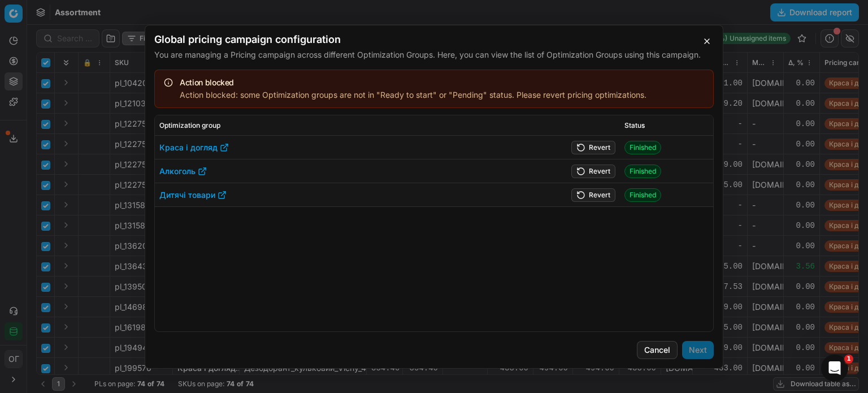 The image size is (868, 393). What do you see at coordinates (434, 55) in the screenshot?
I see `p: You are managing a Pricing campaign across different Optimization Groups. Here, you can view the ...` at bounding box center [434, 55].